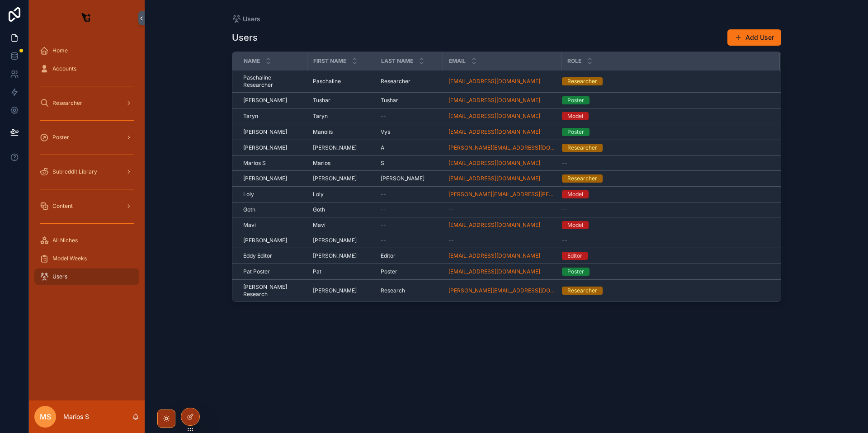 This screenshot has height=433, width=868. I want to click on a: Accounts, so click(86, 69).